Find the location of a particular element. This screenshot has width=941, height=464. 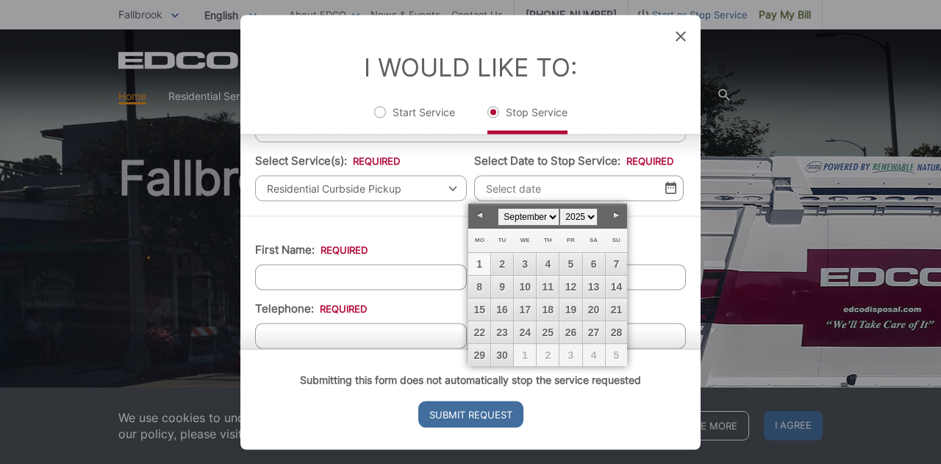

span: 3 is located at coordinates (570, 355).